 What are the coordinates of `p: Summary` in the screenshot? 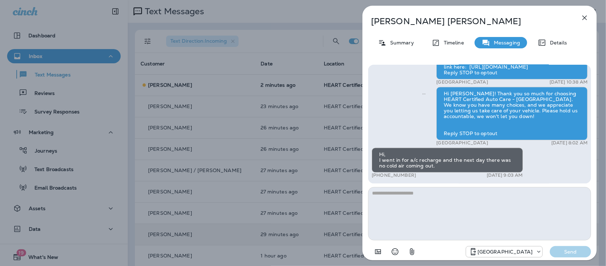 It's located at (400, 43).